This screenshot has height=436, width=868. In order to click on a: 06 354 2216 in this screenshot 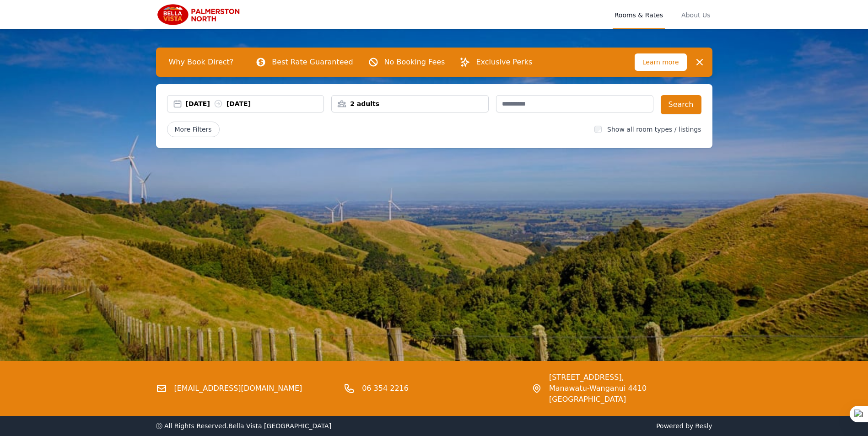, I will do `click(385, 389)`.